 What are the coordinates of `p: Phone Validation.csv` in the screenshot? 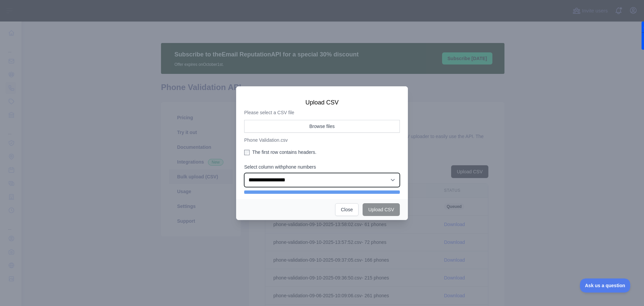 It's located at (322, 140).